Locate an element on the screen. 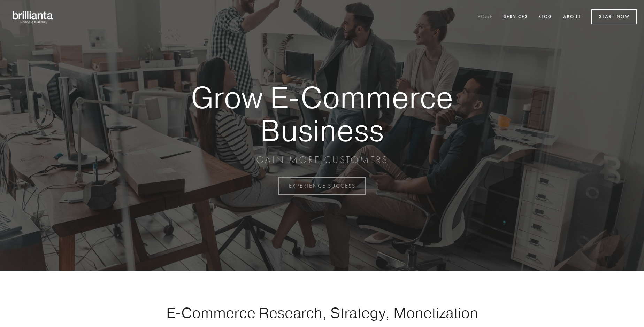  a: Home is located at coordinates (485, 17).